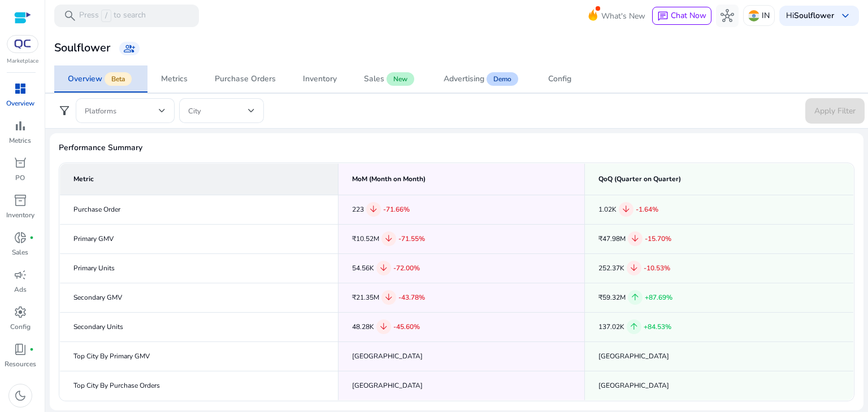 Image resolution: width=868 pixels, height=412 pixels. Describe the element at coordinates (502, 79) in the screenshot. I see `span: Demo` at that location.